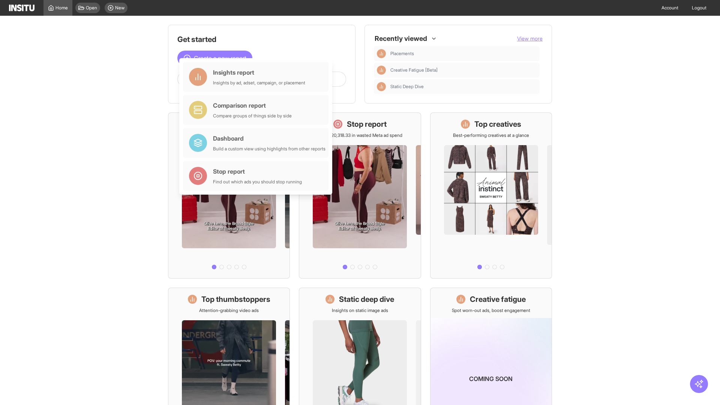 The image size is (720, 405). What do you see at coordinates (259, 72) in the screenshot?
I see `div: Insights report` at bounding box center [259, 72].